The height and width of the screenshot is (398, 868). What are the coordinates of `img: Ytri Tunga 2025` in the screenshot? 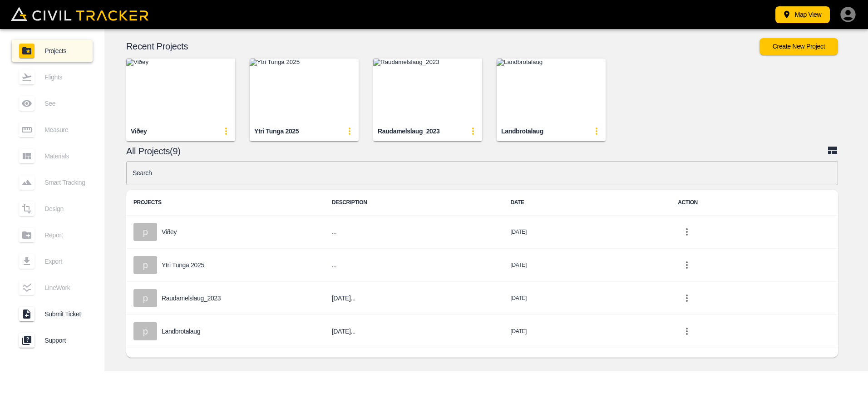 It's located at (304, 90).